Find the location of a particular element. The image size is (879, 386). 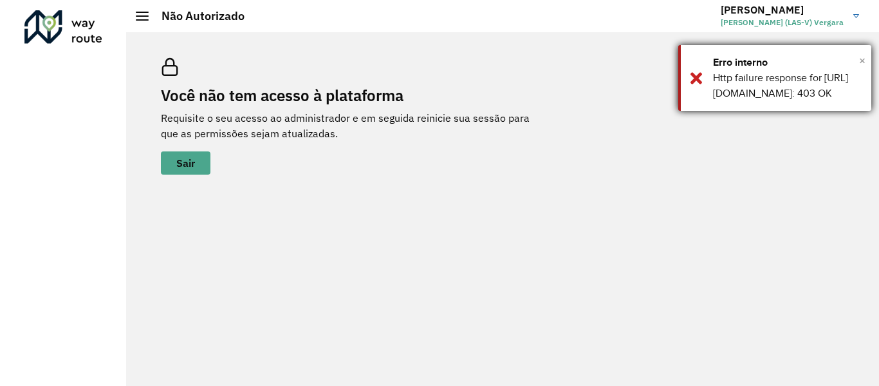

p: Requisite o seu acesso ao administrador e em seguida reinicie sua sessão para que as permissões s... is located at coordinates (354, 126).